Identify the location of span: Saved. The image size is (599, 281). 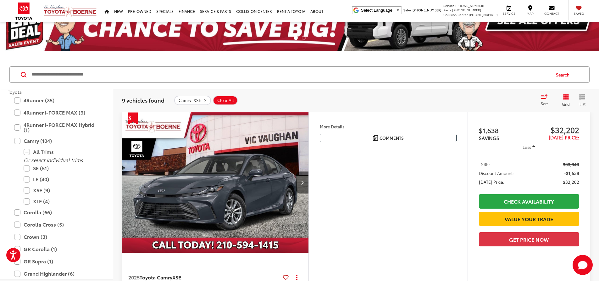
(579, 14).